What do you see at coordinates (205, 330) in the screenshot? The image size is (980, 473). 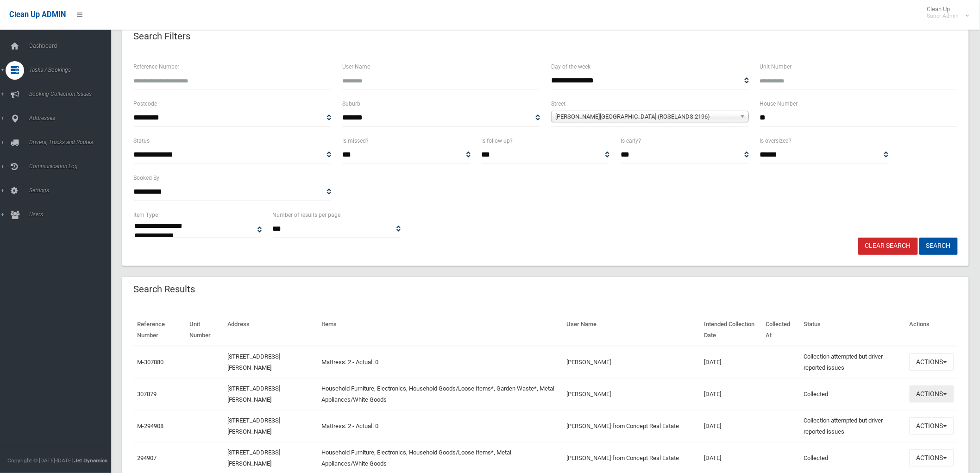 I see `th: Unit Number` at bounding box center [205, 330].